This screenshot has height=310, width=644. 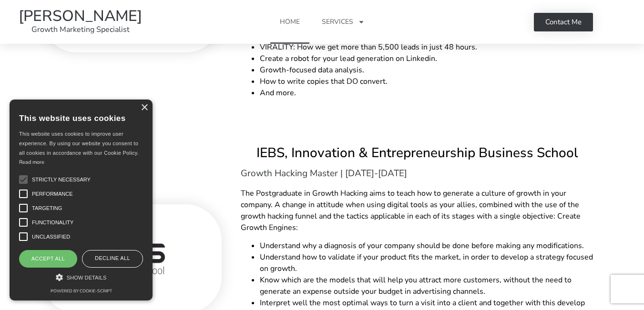 I want to click on span: Show details, so click(x=86, y=278).